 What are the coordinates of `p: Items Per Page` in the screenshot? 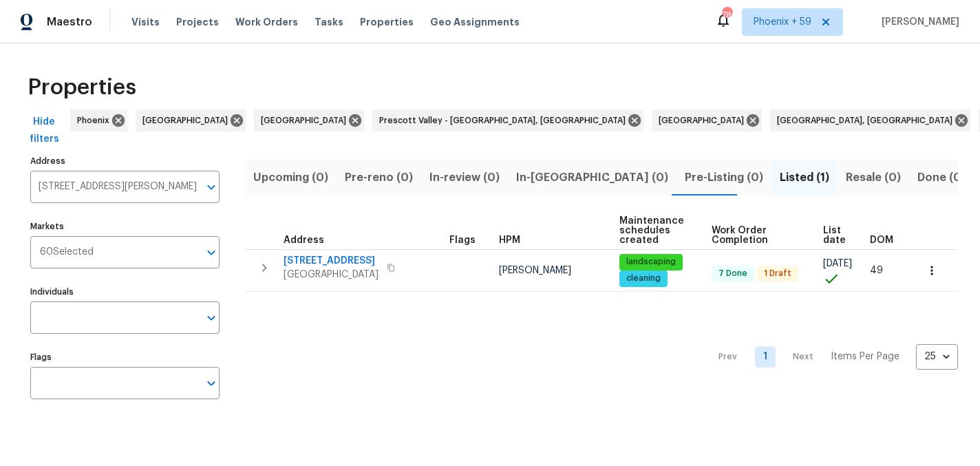 It's located at (865, 356).